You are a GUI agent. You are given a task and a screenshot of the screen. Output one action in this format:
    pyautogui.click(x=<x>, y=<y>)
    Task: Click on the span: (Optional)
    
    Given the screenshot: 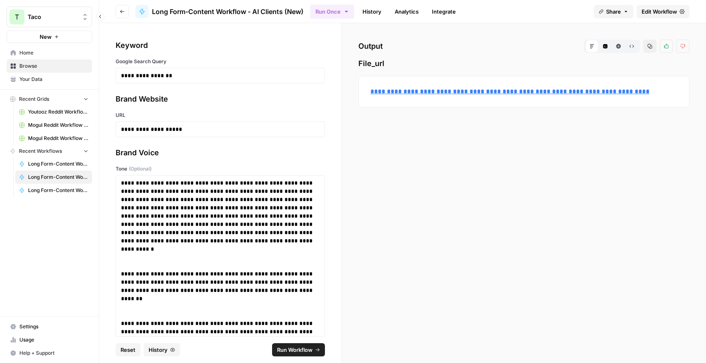 What is the action you would take?
    pyautogui.click(x=140, y=169)
    